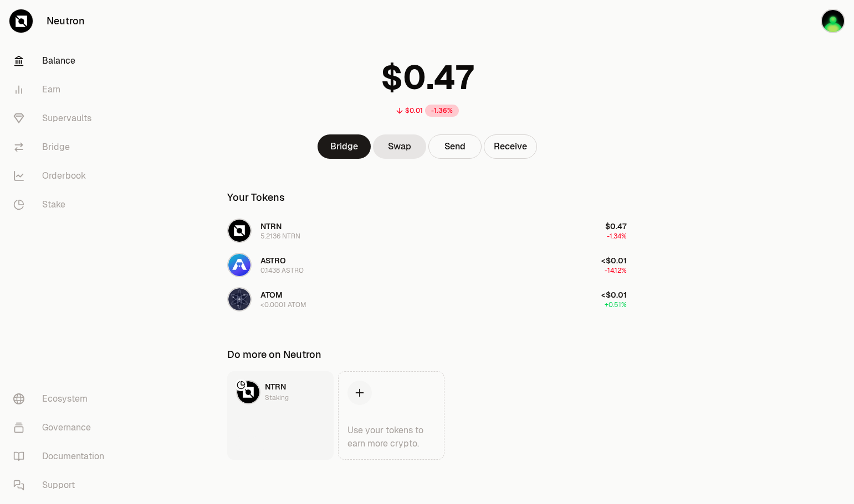 The height and width of the screenshot is (504, 854). Describe the element at coordinates (62, 399) in the screenshot. I see `a: Ecosystem` at that location.